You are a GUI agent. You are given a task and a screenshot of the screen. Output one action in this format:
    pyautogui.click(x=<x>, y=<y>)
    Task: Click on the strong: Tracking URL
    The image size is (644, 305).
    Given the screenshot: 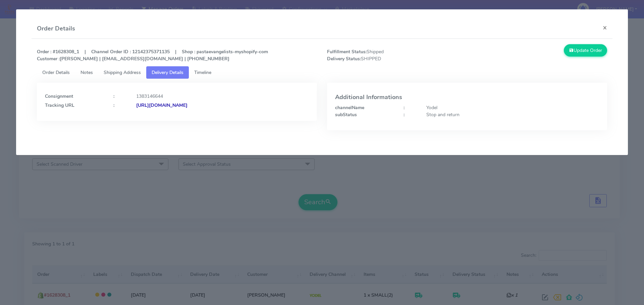 What is the action you would take?
    pyautogui.click(x=60, y=105)
    